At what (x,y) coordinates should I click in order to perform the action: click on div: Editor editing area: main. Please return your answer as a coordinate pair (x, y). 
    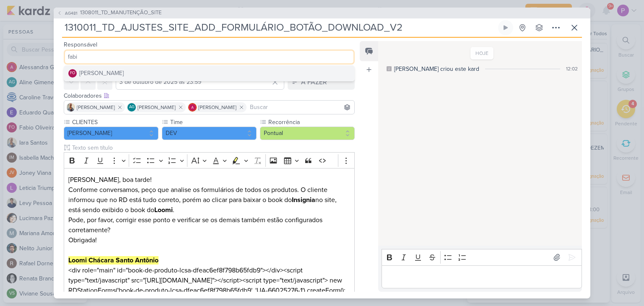
    Looking at the image, I should click on (482, 277).